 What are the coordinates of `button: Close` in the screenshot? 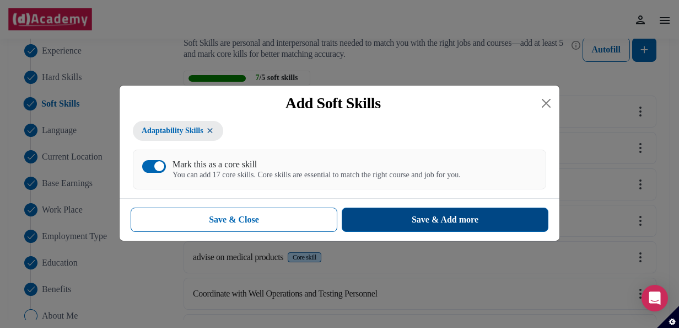 It's located at (546, 103).